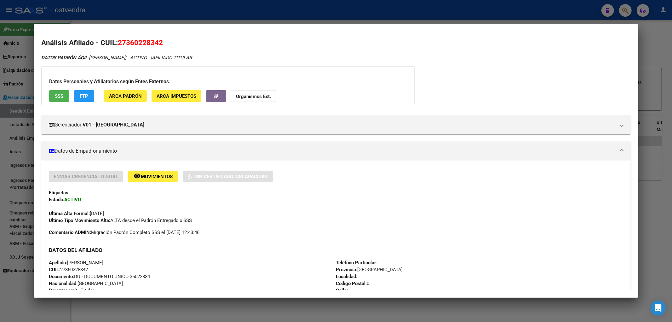  Describe the element at coordinates (357, 263) in the screenshot. I see `strong: Teléfono Particular:` at that location.